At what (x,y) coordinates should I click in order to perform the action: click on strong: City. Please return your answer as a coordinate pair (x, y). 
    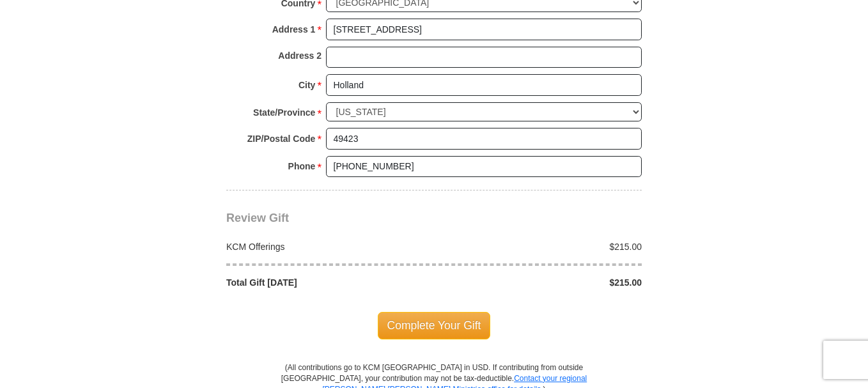
    Looking at the image, I should click on (307, 85).